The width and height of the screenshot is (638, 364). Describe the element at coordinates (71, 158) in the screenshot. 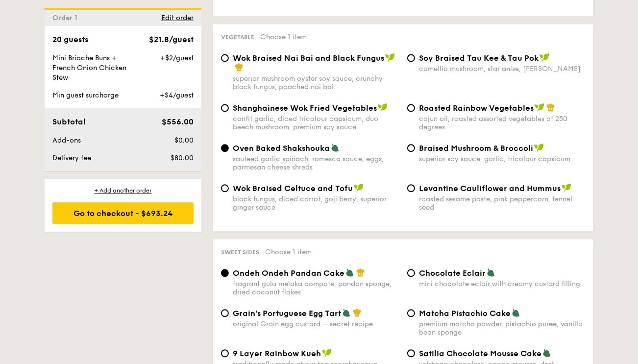

I see `span: Delivery fee` at that location.